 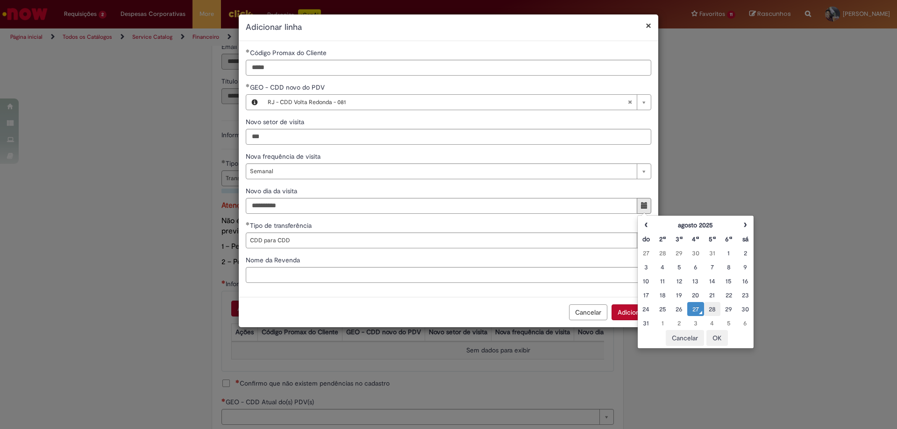 I want to click on span: CDD para CDD, so click(x=441, y=241).